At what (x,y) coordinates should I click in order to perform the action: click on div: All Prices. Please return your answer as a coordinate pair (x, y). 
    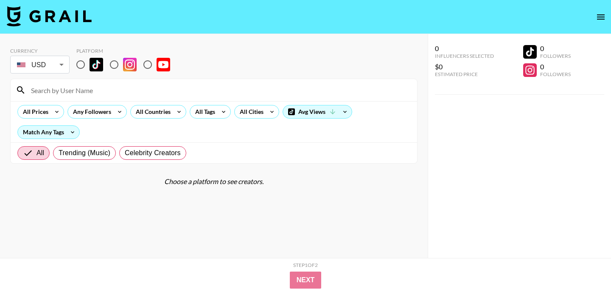
    Looking at the image, I should click on (34, 112).